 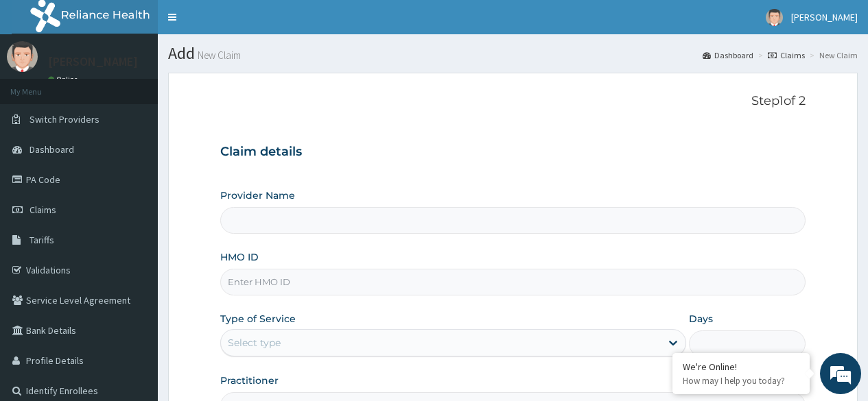 I want to click on p: Step 1 of 2, so click(x=513, y=101).